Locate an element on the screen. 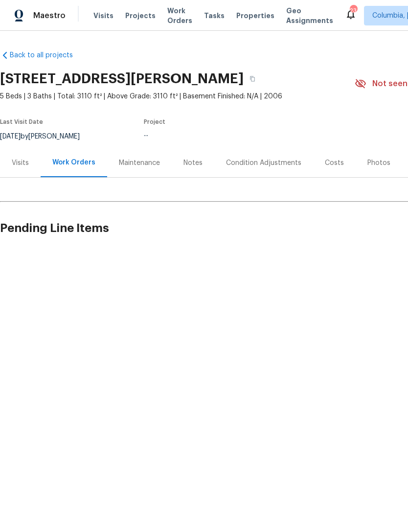 The width and height of the screenshot is (408, 532). span: Properties is located at coordinates (255, 16).